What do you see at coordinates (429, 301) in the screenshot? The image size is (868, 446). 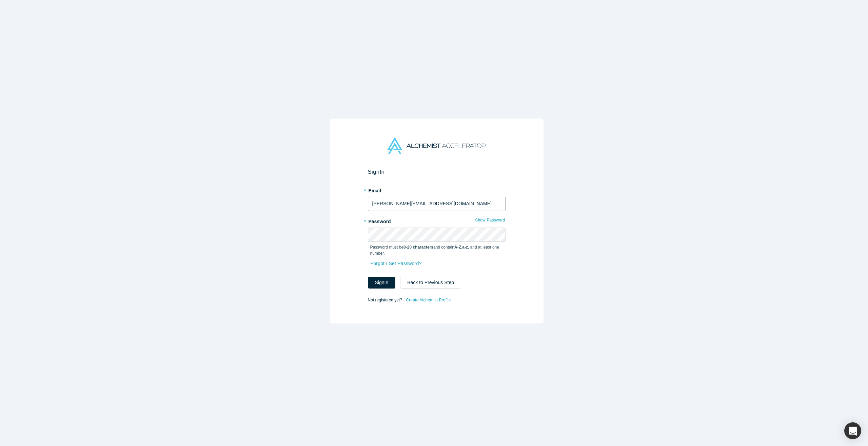 I see `a: Create Alchemist Profile` at bounding box center [429, 301].